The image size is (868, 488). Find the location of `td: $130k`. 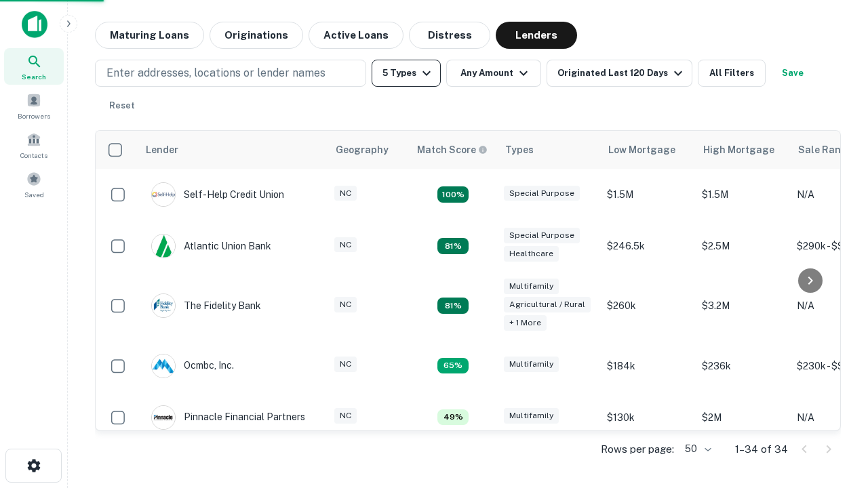

td: $130k is located at coordinates (647, 418).